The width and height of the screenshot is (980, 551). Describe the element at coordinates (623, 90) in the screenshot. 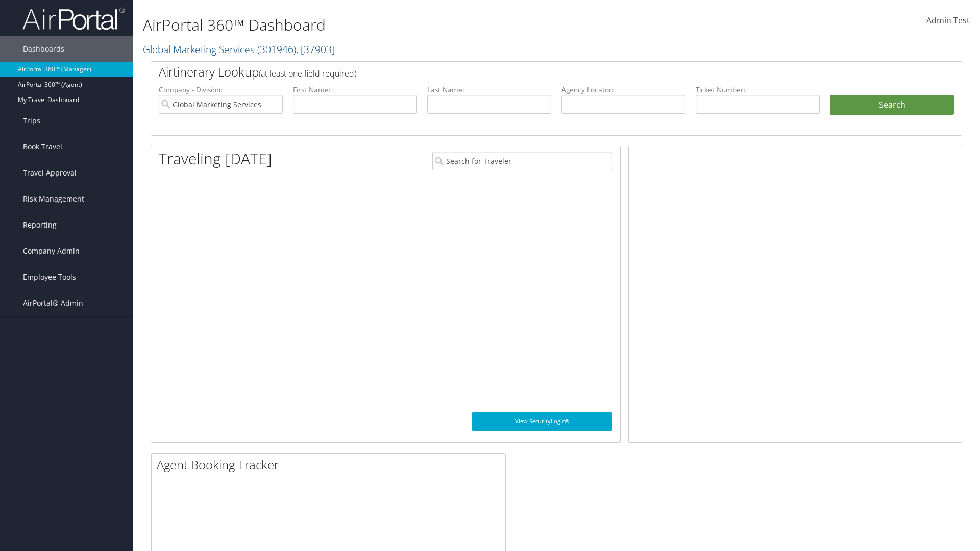

I see `label: Agency Locator:` at that location.